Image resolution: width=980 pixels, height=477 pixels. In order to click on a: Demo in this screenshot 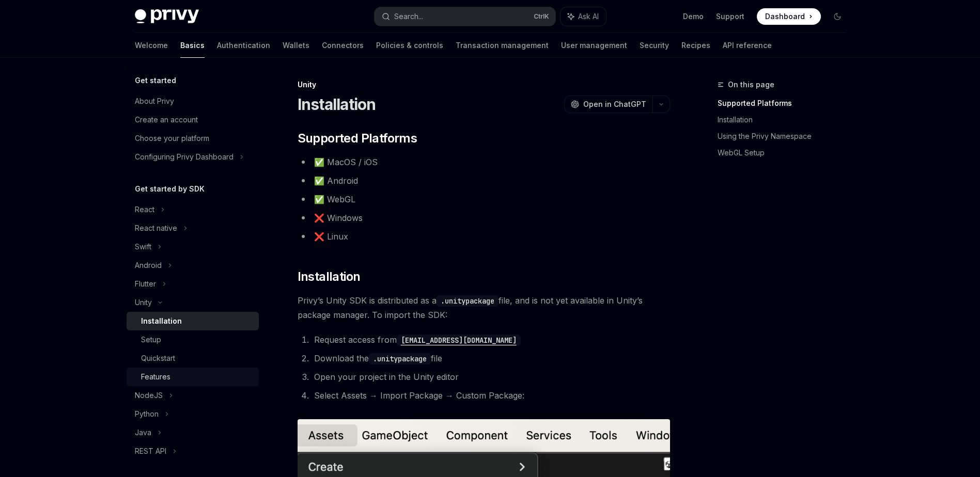, I will do `click(693, 17)`.